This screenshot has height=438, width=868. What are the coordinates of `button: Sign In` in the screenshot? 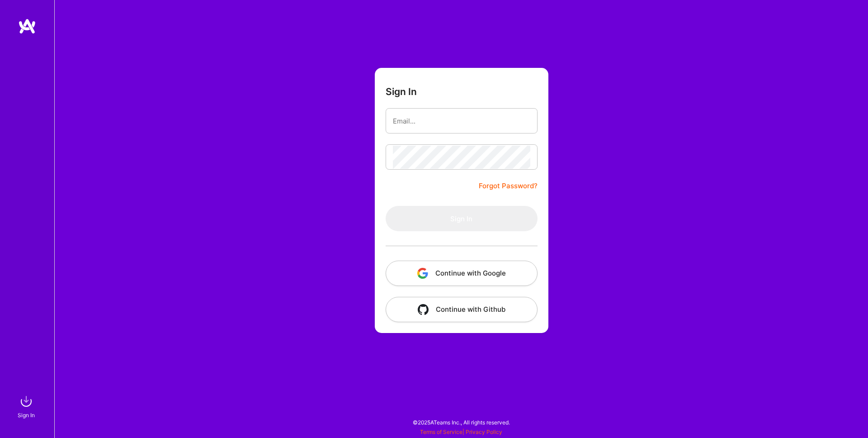 It's located at (462, 219).